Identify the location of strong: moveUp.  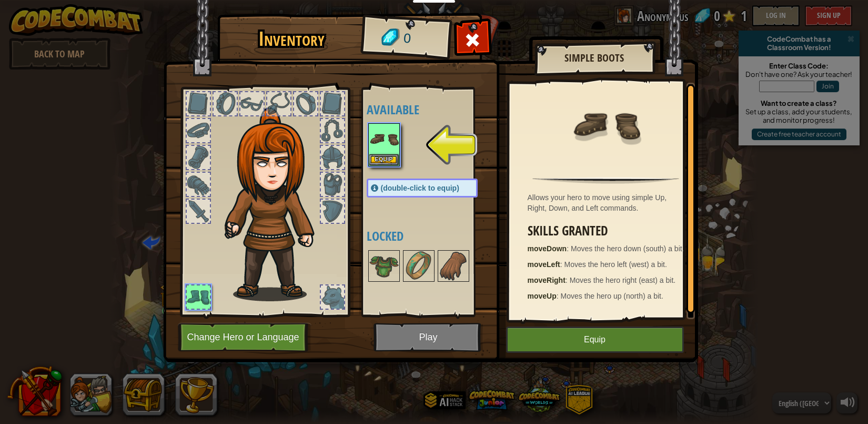
(542, 296).